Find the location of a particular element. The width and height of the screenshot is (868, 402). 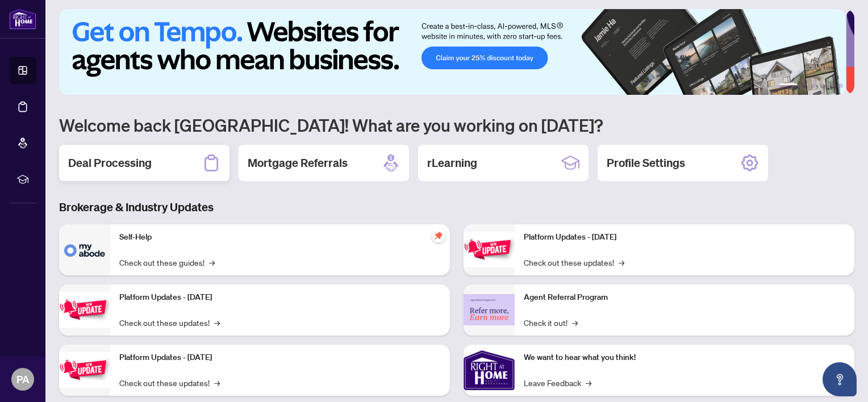

span: pushpin is located at coordinates (439, 236).